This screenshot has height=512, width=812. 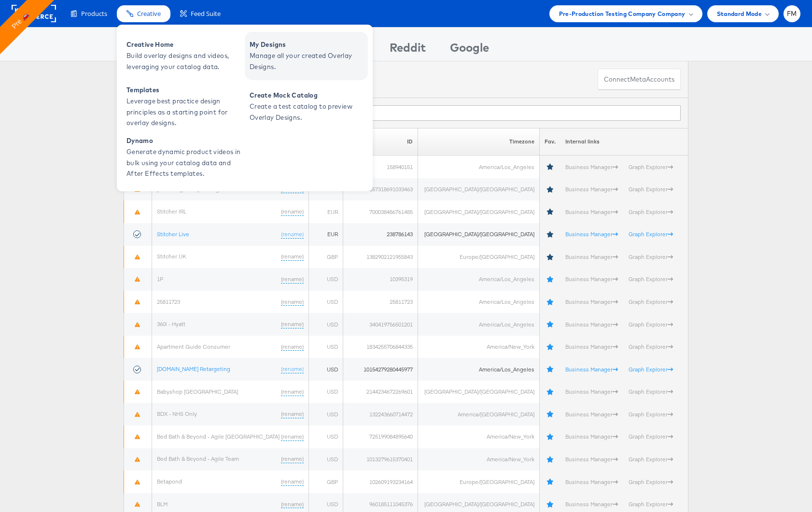 I want to click on th: ID, so click(x=380, y=142).